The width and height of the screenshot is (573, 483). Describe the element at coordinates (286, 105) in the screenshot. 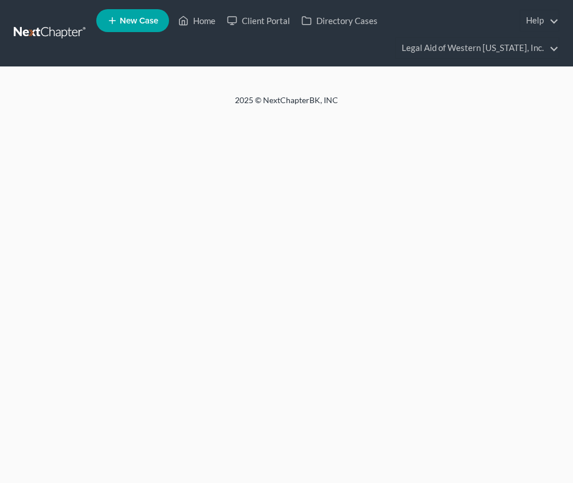

I see `div: 2025 © NextChapterBK, INC` at that location.